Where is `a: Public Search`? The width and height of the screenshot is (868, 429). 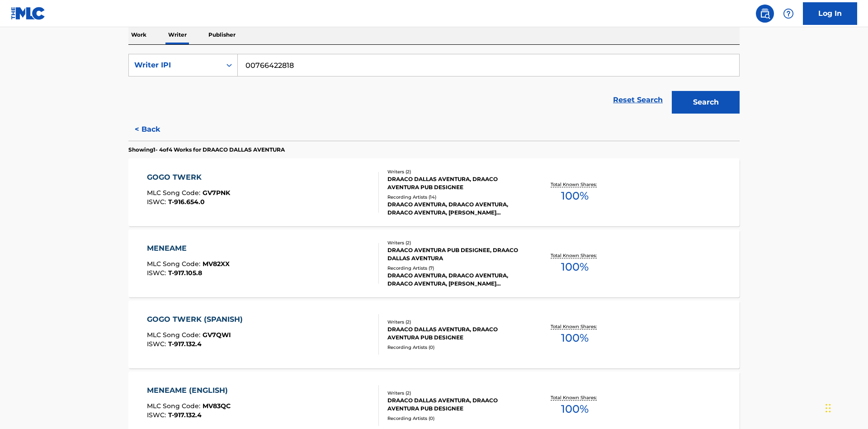
a: Public Search is located at coordinates (765, 13).